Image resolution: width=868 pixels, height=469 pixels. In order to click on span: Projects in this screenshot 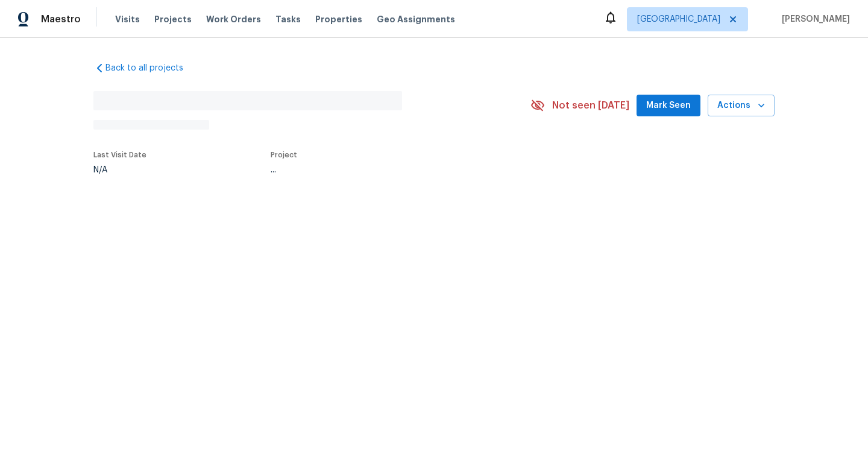, I will do `click(173, 20)`.